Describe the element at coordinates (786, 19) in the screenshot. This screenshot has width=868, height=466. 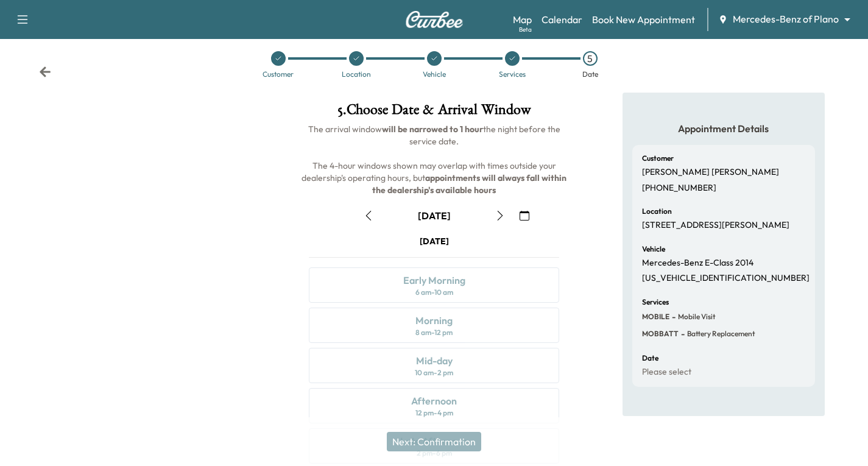
I see `span: Mercedes-Benz of Plano` at that location.